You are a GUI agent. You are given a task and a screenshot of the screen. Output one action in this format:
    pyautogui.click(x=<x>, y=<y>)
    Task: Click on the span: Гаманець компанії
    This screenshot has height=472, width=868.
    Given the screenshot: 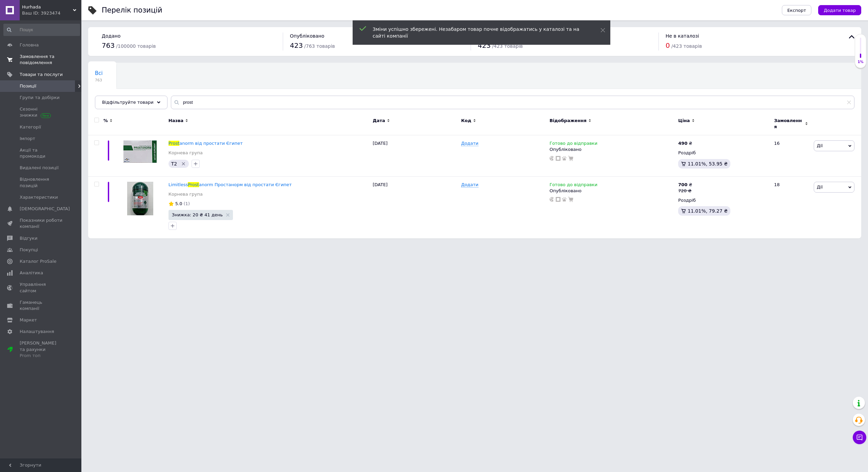 What is the action you would take?
    pyautogui.click(x=41, y=306)
    